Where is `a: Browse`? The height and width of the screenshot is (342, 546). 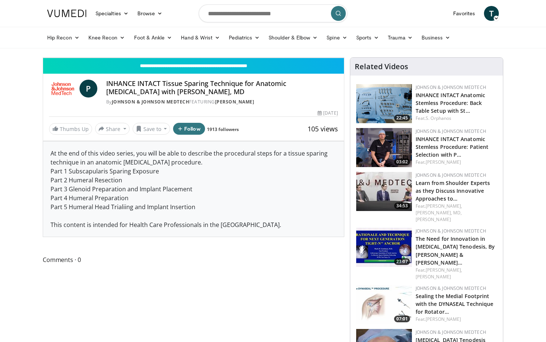 a: Browse is located at coordinates (150, 13).